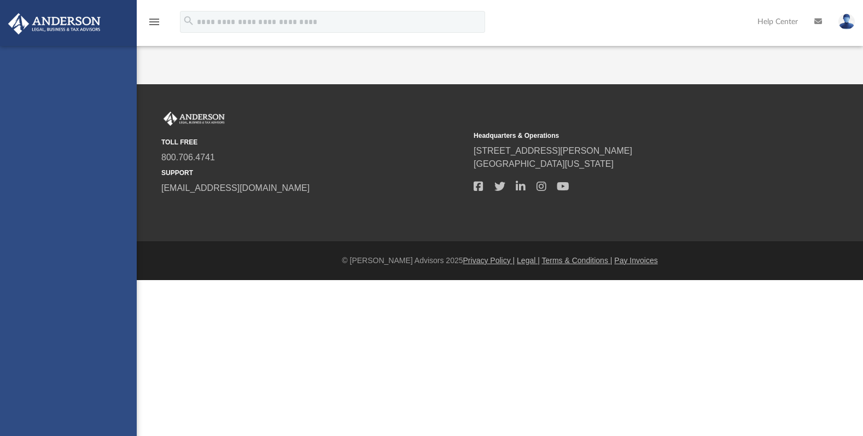  I want to click on a: Pay Invoices, so click(635, 260).